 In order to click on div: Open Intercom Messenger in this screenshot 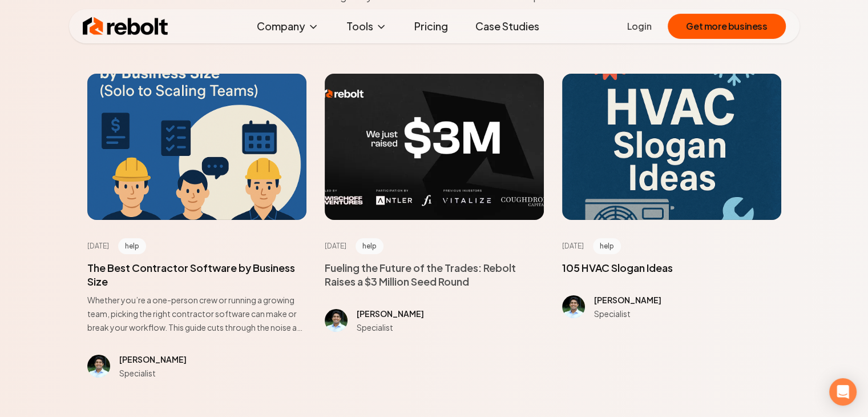, I will do `click(842, 392)`.